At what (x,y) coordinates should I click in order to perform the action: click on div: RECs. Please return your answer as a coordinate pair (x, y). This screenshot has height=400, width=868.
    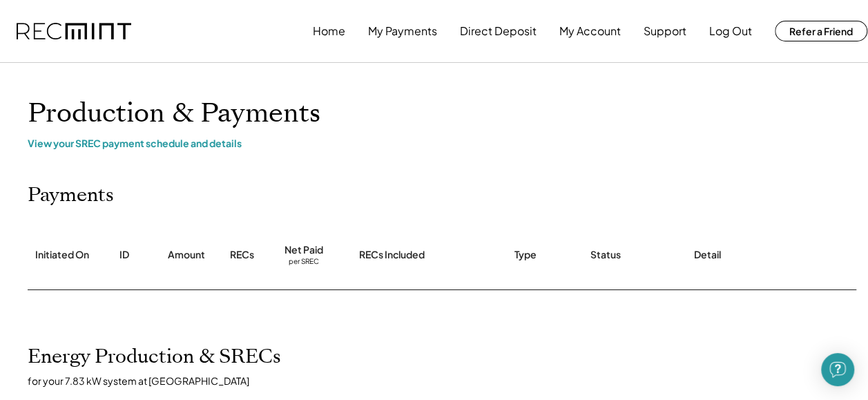
    Looking at the image, I should click on (241, 255).